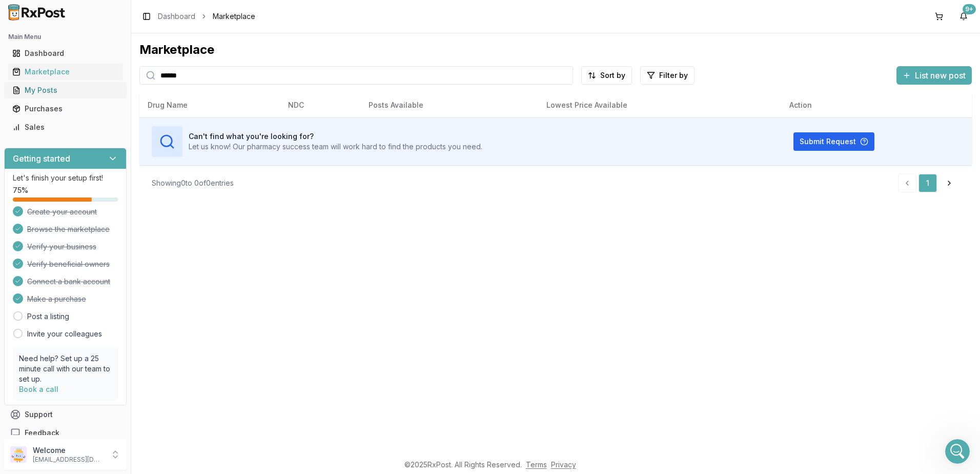 The width and height of the screenshot is (980, 474). What do you see at coordinates (834, 142) in the screenshot?
I see `button: Submit Request` at bounding box center [834, 142].